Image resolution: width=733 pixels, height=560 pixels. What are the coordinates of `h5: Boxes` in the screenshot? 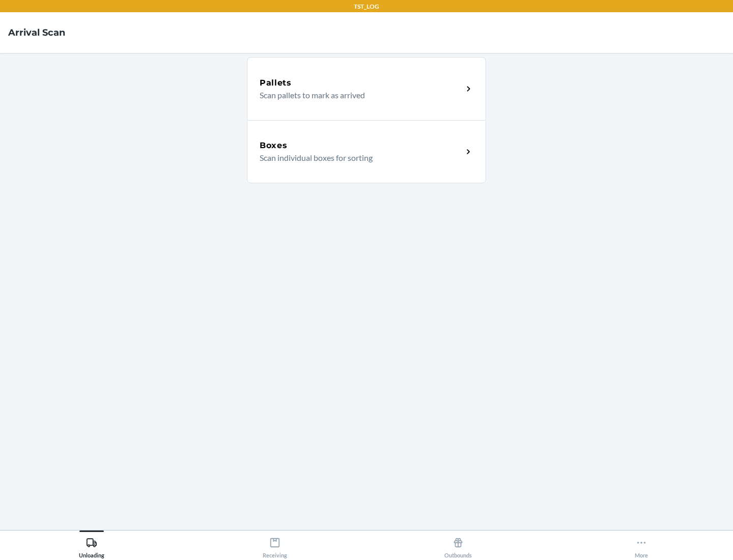 It's located at (273, 146).